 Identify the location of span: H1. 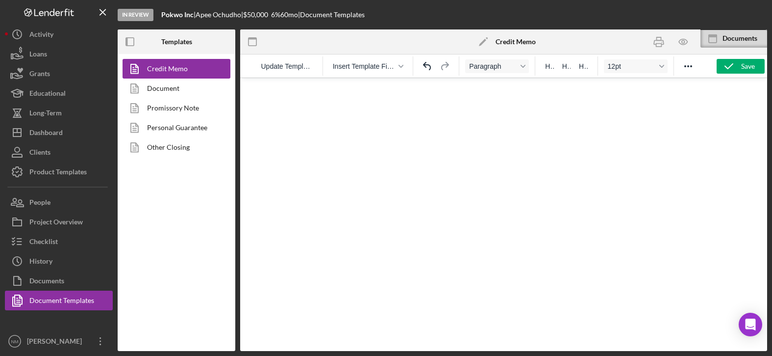
(549, 66).